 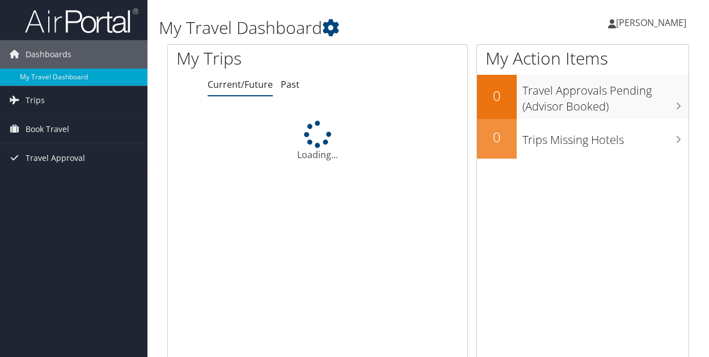 What do you see at coordinates (48, 54) in the screenshot?
I see `span: Dashboards` at bounding box center [48, 54].